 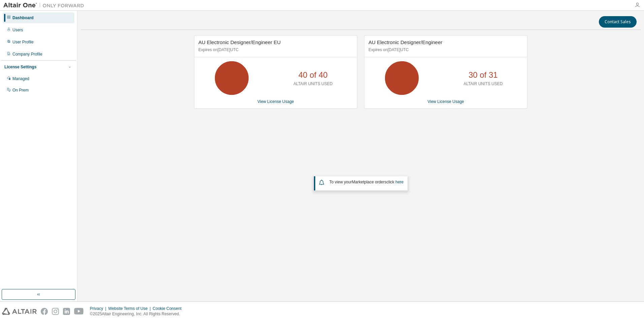 I want to click on span: AU Electronic Designer/Engineer, so click(x=405, y=42).